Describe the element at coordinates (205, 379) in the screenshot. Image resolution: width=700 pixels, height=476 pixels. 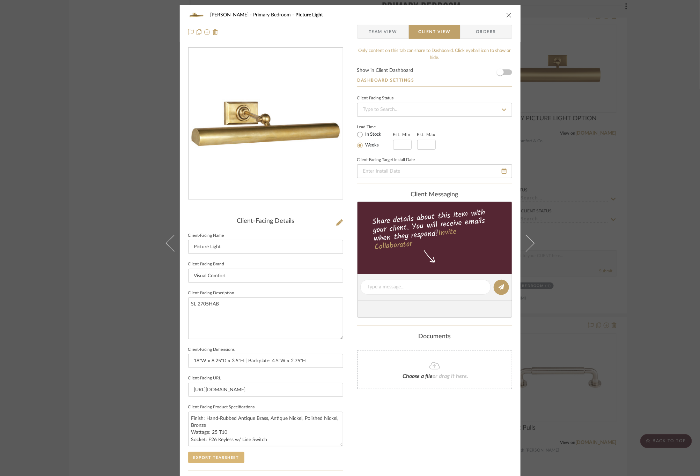
I see `label: Client-Facing URL` at that location.